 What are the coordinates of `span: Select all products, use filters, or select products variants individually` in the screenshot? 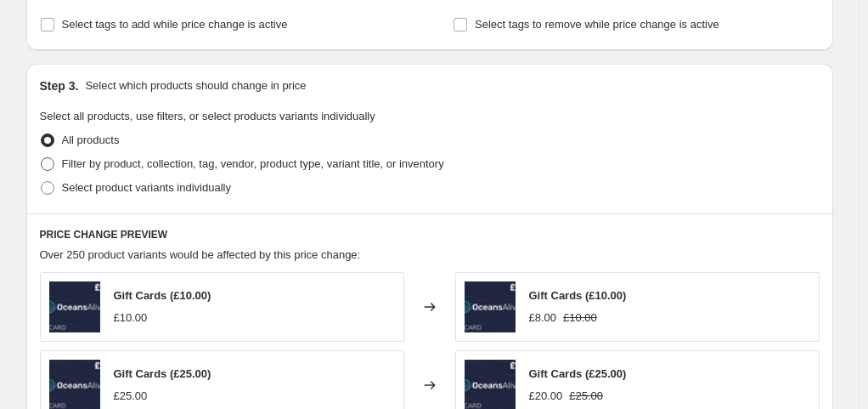 It's located at (207, 116).